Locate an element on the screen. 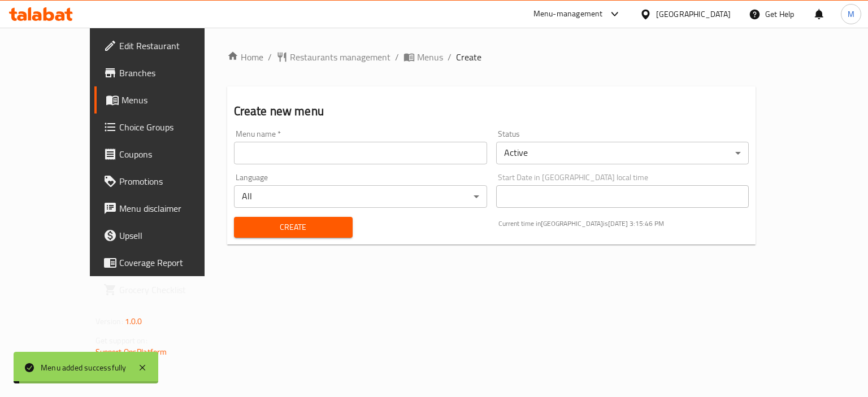  a: Menu disclaimer is located at coordinates (164, 208).